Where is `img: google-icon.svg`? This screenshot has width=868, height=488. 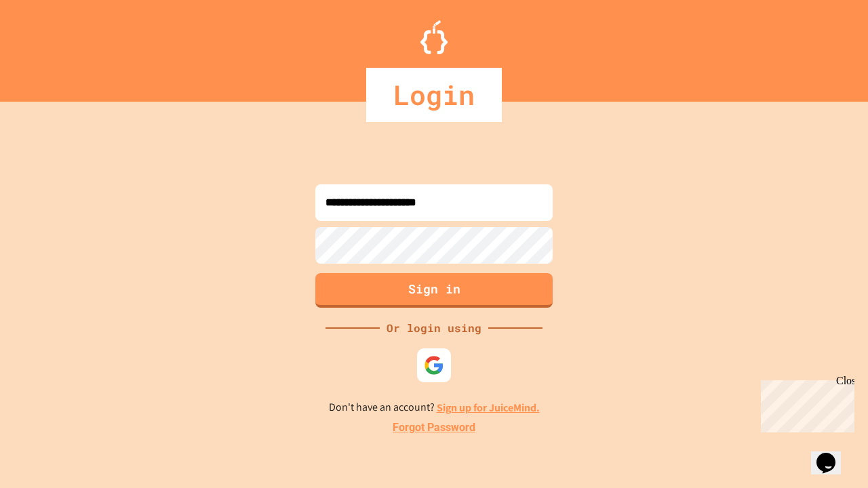
img: google-icon.svg is located at coordinates (434, 365).